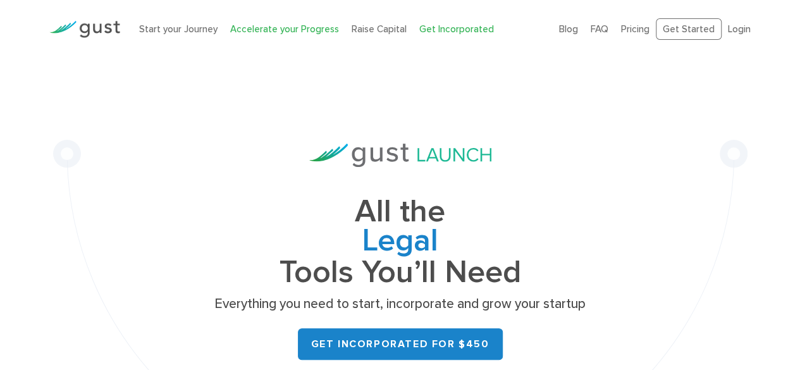 The height and width of the screenshot is (370, 800). I want to click on a: FAQ, so click(600, 29).